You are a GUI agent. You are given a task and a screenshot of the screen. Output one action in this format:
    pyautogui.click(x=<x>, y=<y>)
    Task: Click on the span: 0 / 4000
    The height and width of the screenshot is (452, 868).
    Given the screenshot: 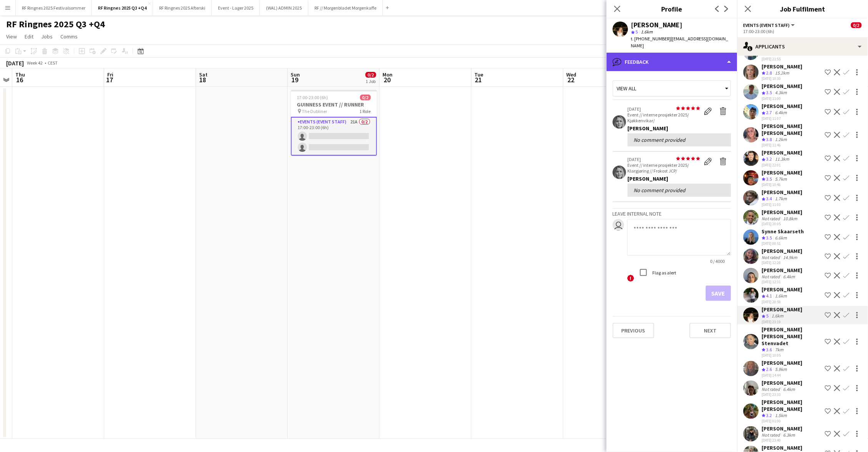 What is the action you would take?
    pyautogui.click(x=717, y=261)
    